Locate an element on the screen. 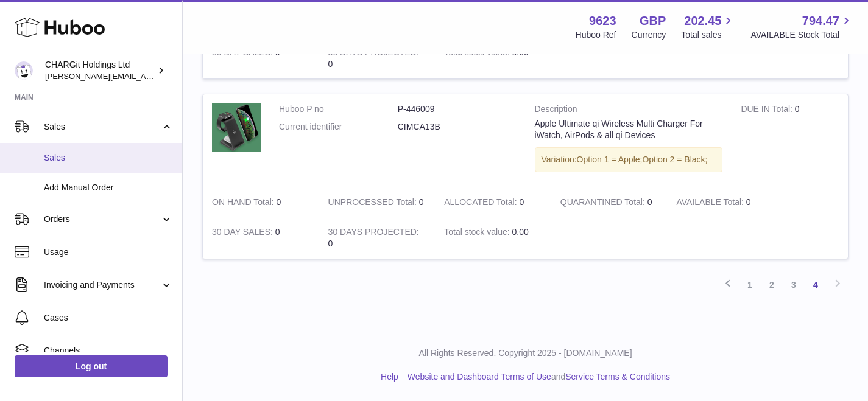  span: Total sales is located at coordinates (708, 35).